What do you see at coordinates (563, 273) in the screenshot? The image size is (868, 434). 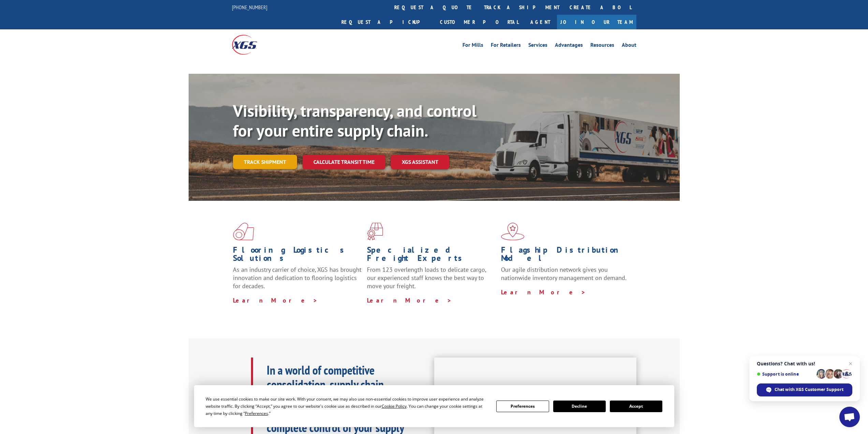 I see `span: Our agile distribution network gives you nationwide inventory management on demand.` at bounding box center [563, 273].